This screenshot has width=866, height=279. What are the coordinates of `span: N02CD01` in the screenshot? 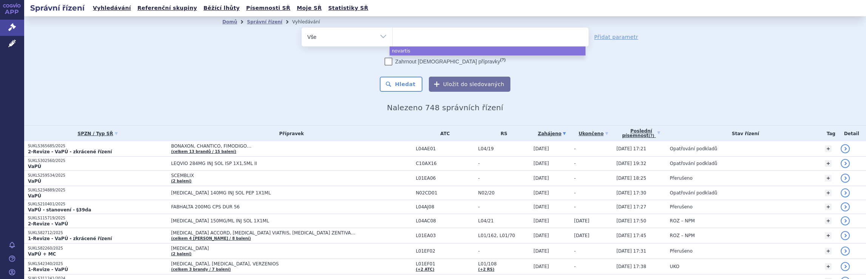 It's located at (445, 193).